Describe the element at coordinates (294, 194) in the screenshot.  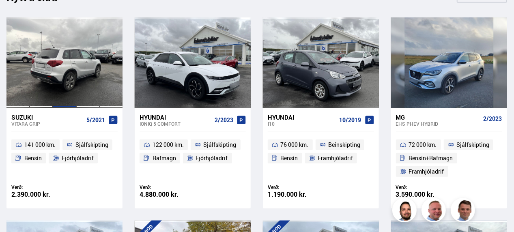
I see `div: 1.190.000 kr.` at that location.